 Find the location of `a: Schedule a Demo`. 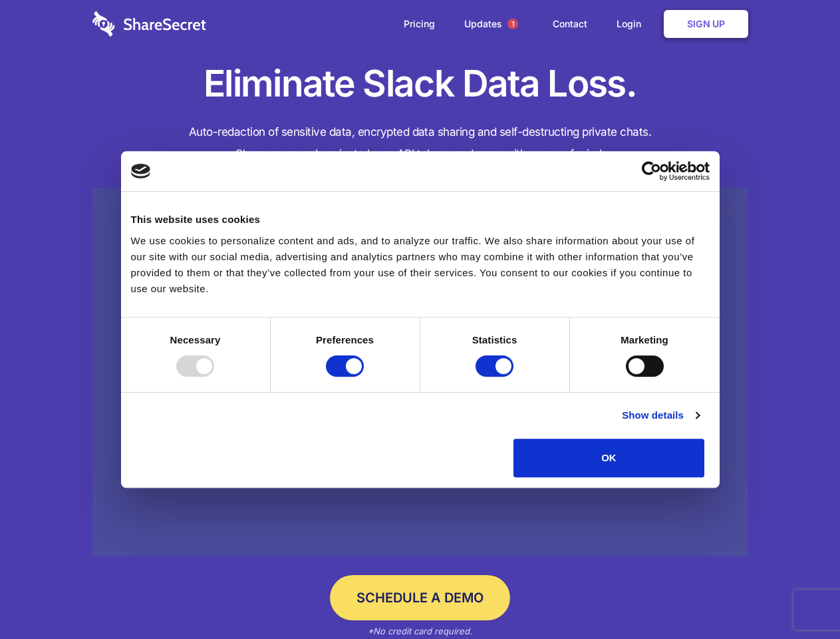

a: Schedule a Demo is located at coordinates (420, 598).